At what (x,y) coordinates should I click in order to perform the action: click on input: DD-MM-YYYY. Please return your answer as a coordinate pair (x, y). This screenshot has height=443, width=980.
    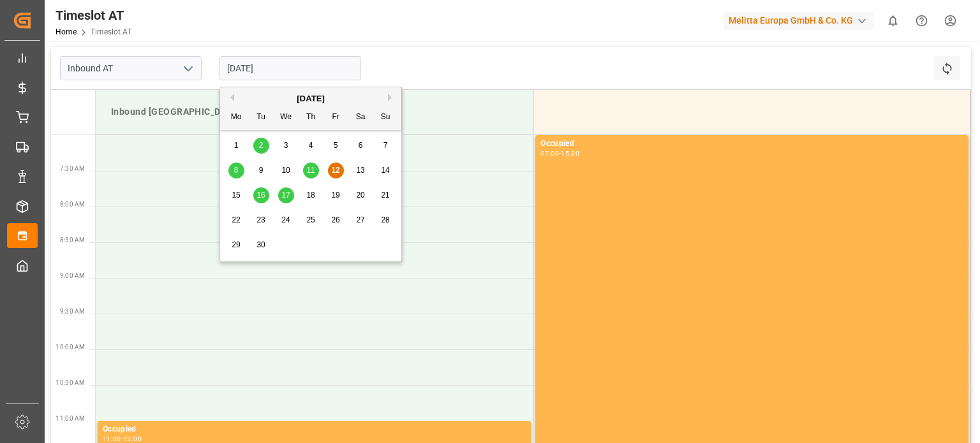
    Looking at the image, I should click on (290, 68).